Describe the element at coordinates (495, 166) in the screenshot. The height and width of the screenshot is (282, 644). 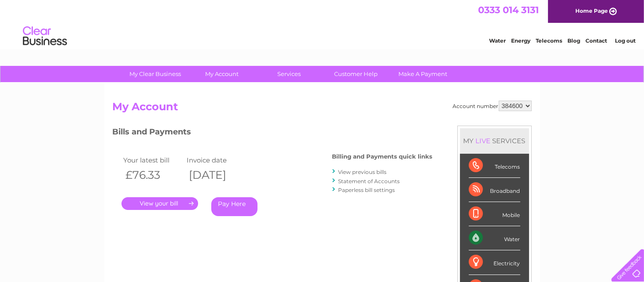
I see `div: Telecoms` at that location.